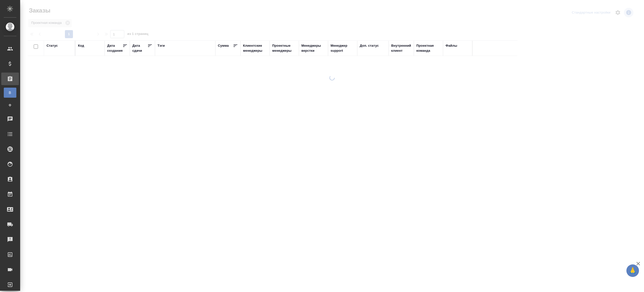 This screenshot has width=644, height=292. What do you see at coordinates (140, 48) in the screenshot?
I see `div: Дата сдачи` at bounding box center [140, 48].